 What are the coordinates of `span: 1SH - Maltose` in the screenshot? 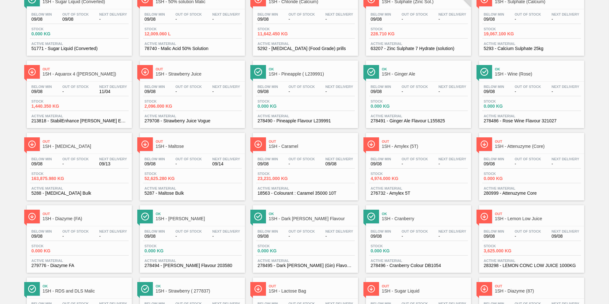 It's located at (199, 146).